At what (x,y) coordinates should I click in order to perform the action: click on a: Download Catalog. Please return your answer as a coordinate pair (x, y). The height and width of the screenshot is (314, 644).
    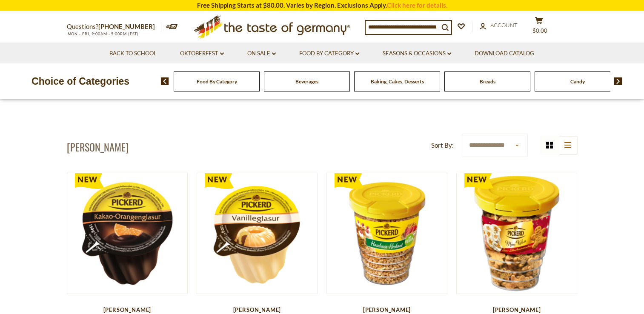
    Looking at the image, I should click on (504, 54).